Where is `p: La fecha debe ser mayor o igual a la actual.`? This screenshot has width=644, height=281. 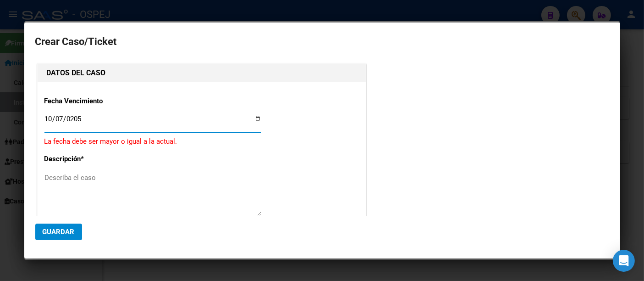
p: La fecha debe ser mayor o igual a la actual. is located at coordinates (202, 141).